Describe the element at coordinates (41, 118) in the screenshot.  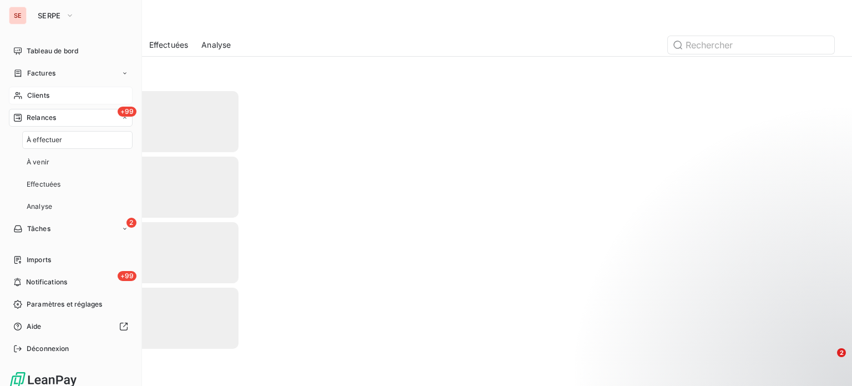
I see `span: Relances` at that location.